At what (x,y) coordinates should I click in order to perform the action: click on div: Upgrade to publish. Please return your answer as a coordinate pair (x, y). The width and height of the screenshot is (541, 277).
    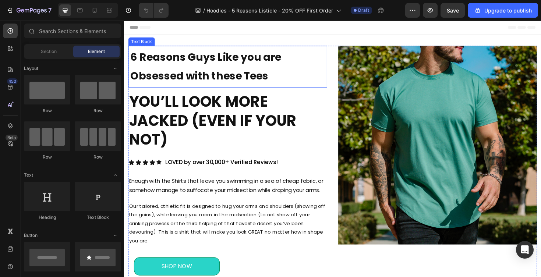
    Looking at the image, I should click on (503, 10).